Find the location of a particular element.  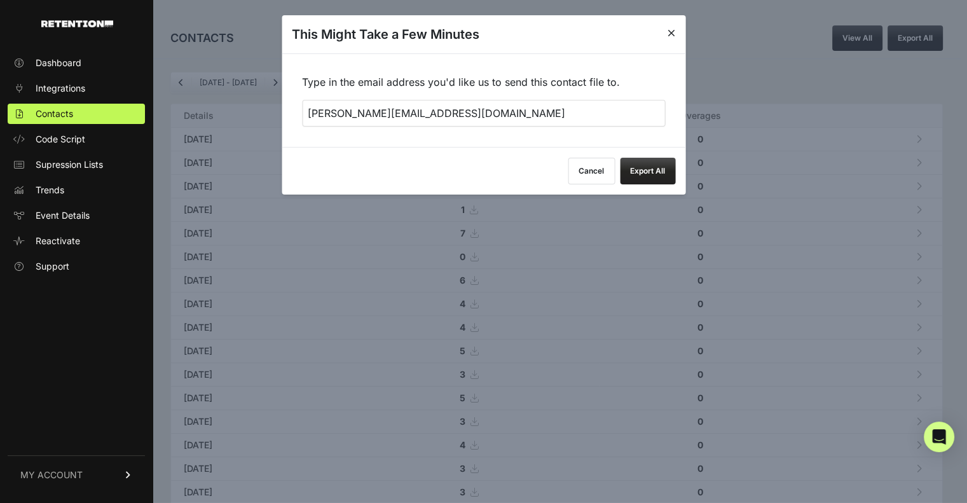

span: Integrations is located at coordinates (60, 88).